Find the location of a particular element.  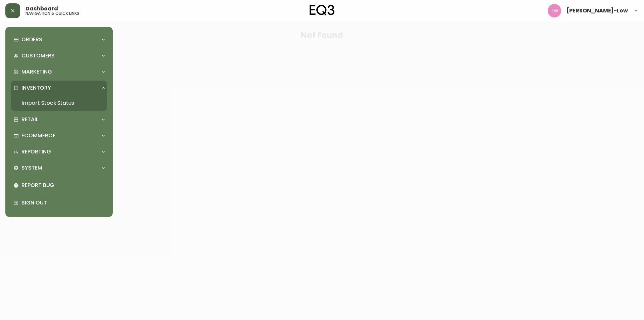

div: Ecommerce is located at coordinates (59, 136).